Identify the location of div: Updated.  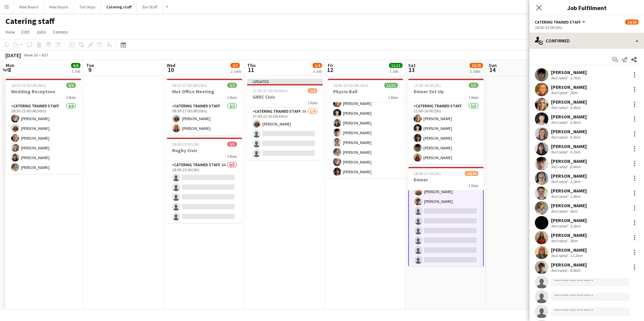
(285, 81).